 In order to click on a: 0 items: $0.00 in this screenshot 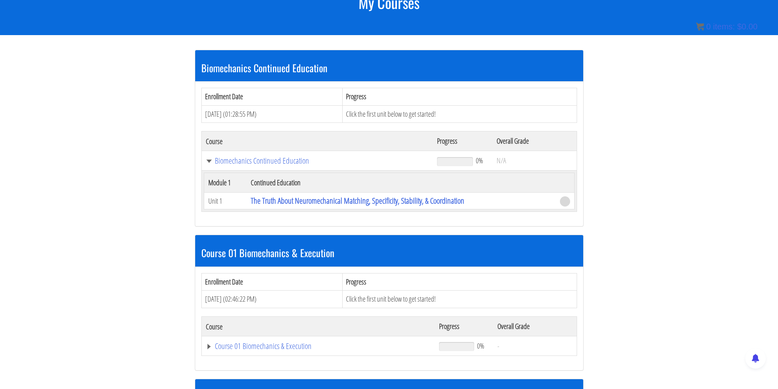, I will do `click(726, 27)`.